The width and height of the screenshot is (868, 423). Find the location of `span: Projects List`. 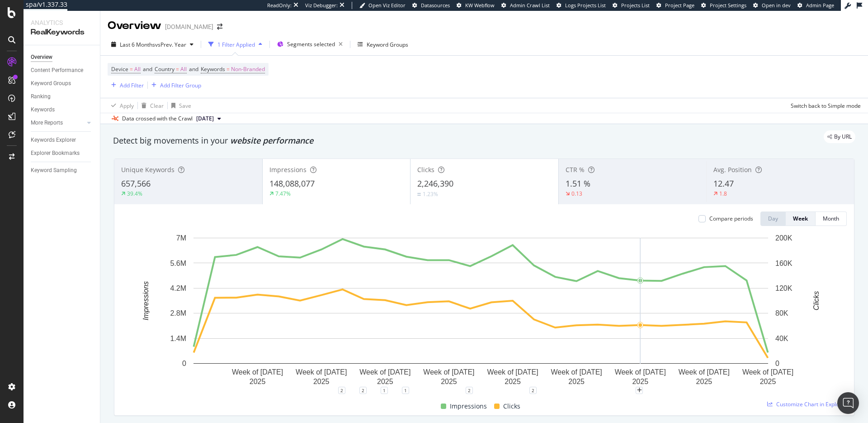

span: Projects List is located at coordinates (635, 5).